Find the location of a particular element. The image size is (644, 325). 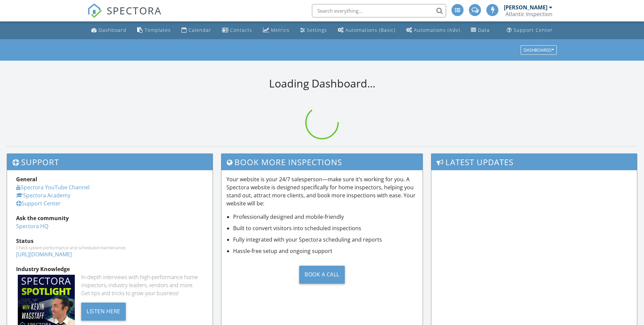

a: Contacts is located at coordinates (237, 30).